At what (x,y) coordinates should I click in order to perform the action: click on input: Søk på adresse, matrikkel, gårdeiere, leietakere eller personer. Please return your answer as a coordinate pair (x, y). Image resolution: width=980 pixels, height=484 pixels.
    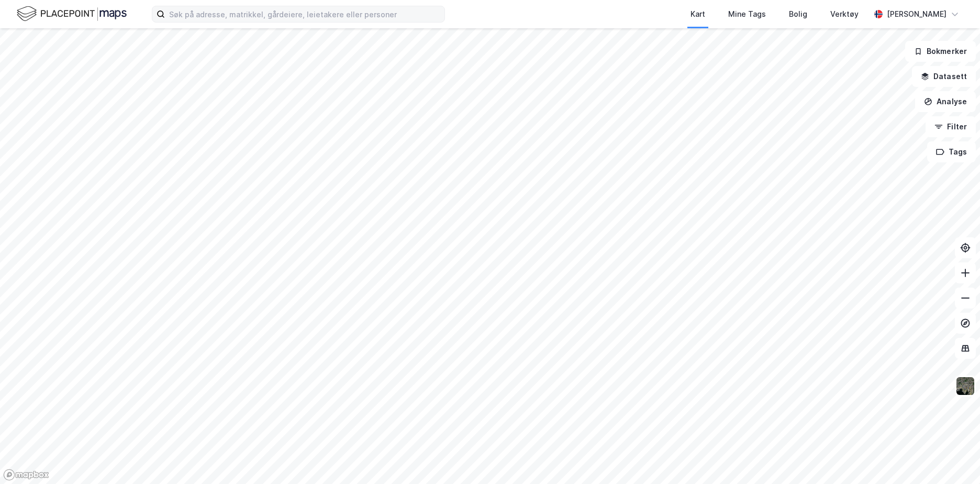
    Looking at the image, I should click on (305, 14).